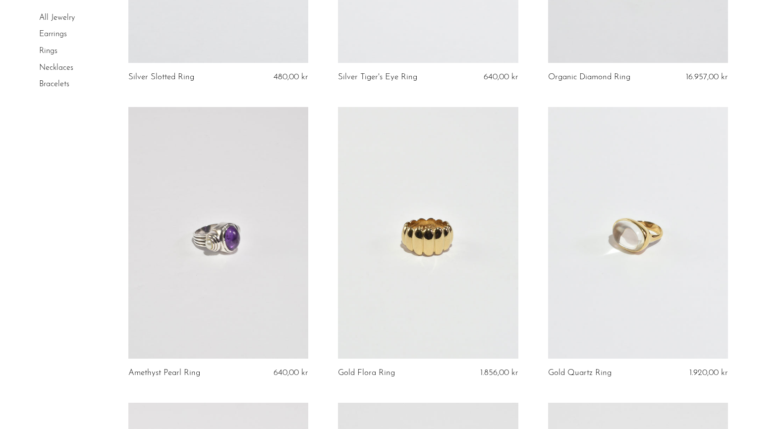 This screenshot has width=782, height=429. I want to click on span: 1.856,00 kr, so click(499, 373).